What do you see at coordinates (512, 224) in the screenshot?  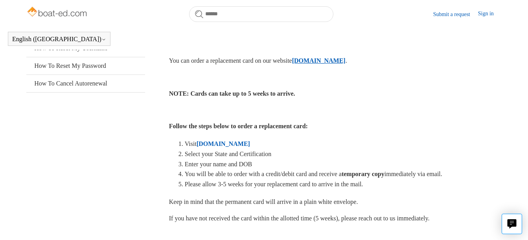 I see `div: Live chat` at bounding box center [512, 224].